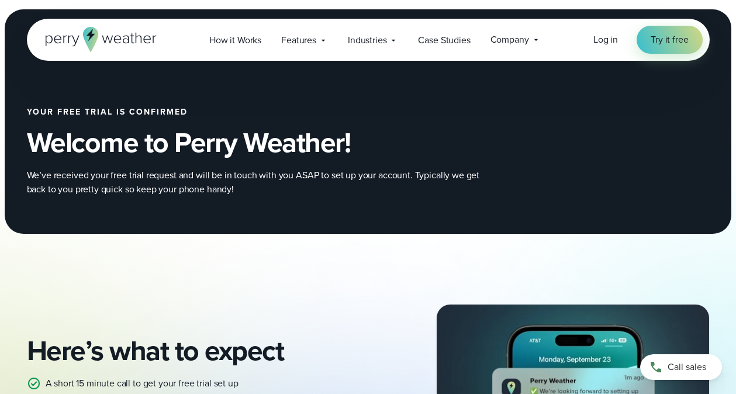 This screenshot has height=394, width=736. Describe the element at coordinates (235, 40) in the screenshot. I see `a: How it Works` at that location.